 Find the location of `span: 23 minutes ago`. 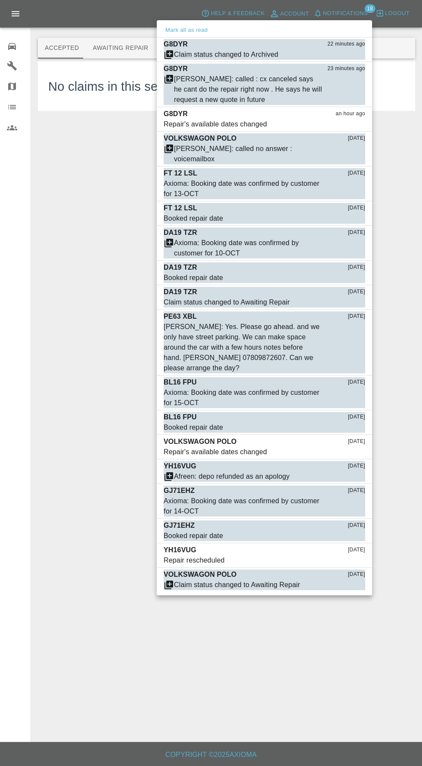

span: 23 minutes ago is located at coordinates (346, 69).